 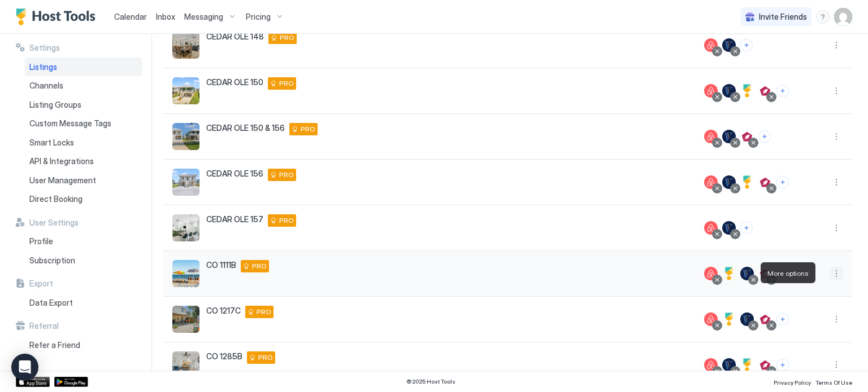 What do you see at coordinates (83, 123) in the screenshot?
I see `a: Custom Message Tags` at bounding box center [83, 123].